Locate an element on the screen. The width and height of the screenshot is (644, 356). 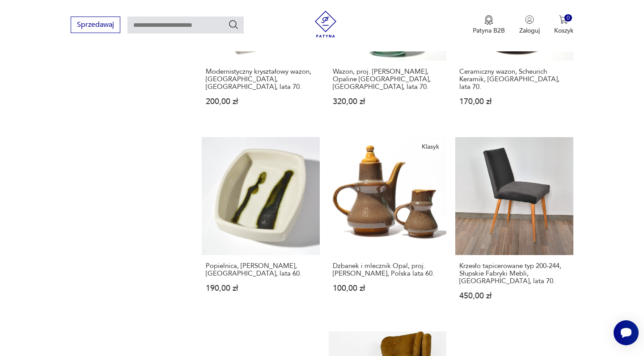
a: Ikona medaluPatyna B2B is located at coordinates (489, 25).